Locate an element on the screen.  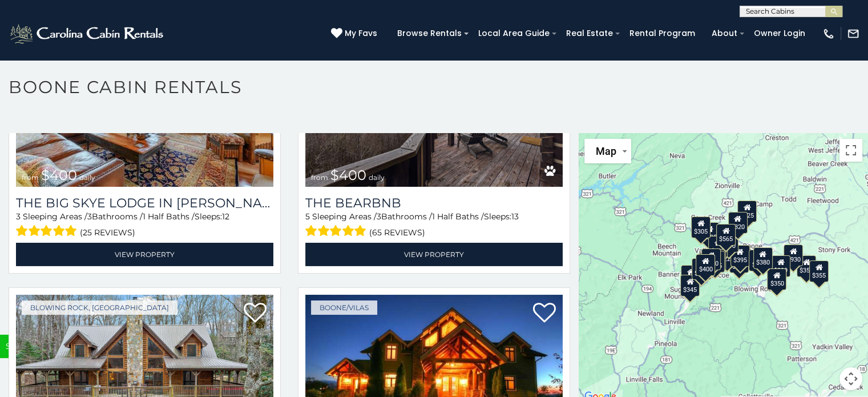
span: (25 reviews) is located at coordinates (107, 232).